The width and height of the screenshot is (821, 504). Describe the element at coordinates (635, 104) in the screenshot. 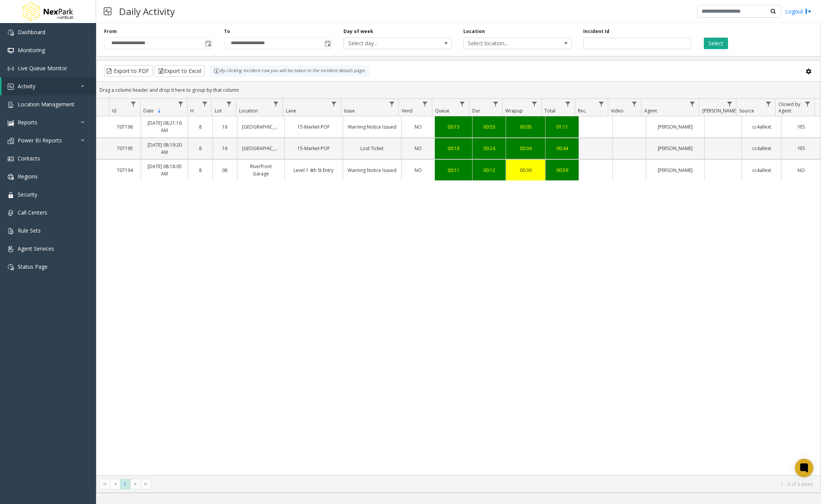

I see `a: Video Filter Menu` at that location.